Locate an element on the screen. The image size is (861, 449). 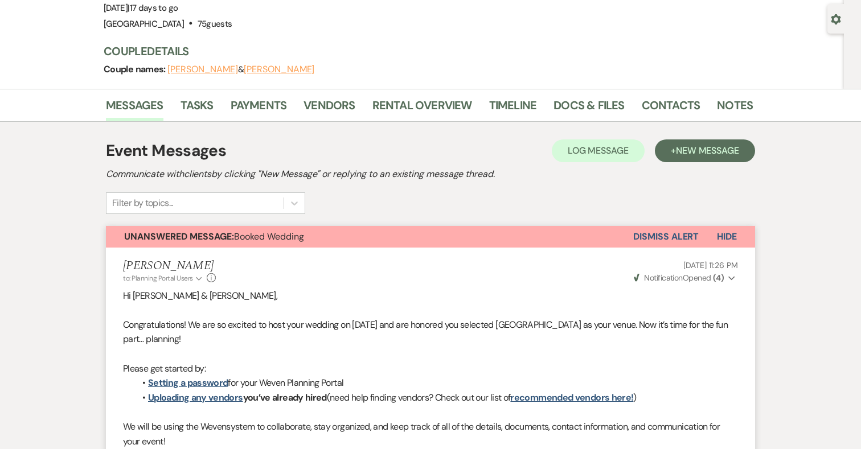
a: Messages is located at coordinates (134, 109).